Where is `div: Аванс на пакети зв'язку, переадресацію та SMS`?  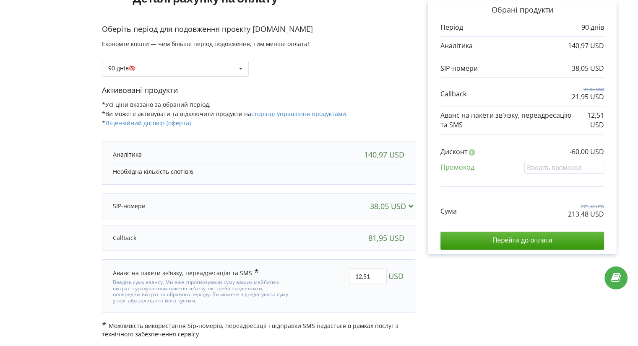
div: Аванс на пакети зв'язку, переадресацію та SMS is located at coordinates (186, 273).